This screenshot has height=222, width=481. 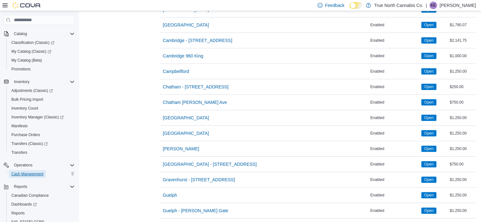 I want to click on button: Bulk Pricing Import, so click(x=42, y=100).